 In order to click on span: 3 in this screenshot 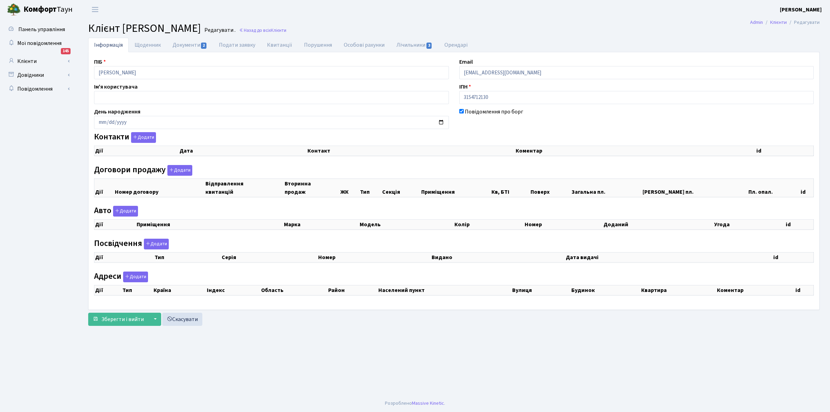, I will do `click(429, 46)`.